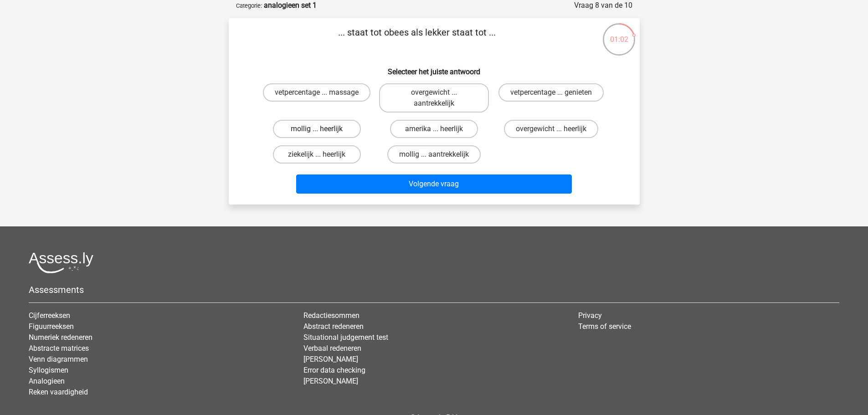 The image size is (868, 415). I want to click on a: Syllogismen, so click(48, 370).